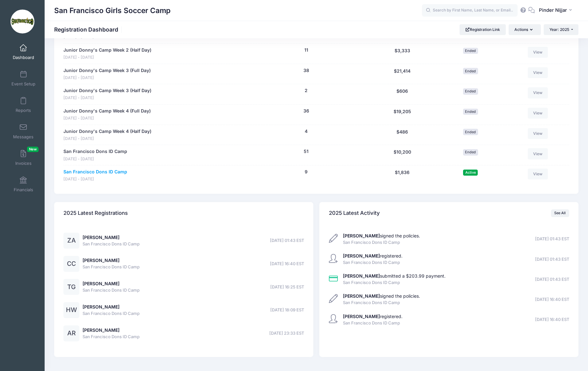 This screenshot has width=588, height=371. Describe the element at coordinates (33, 149) in the screenshot. I see `span: New` at that location.